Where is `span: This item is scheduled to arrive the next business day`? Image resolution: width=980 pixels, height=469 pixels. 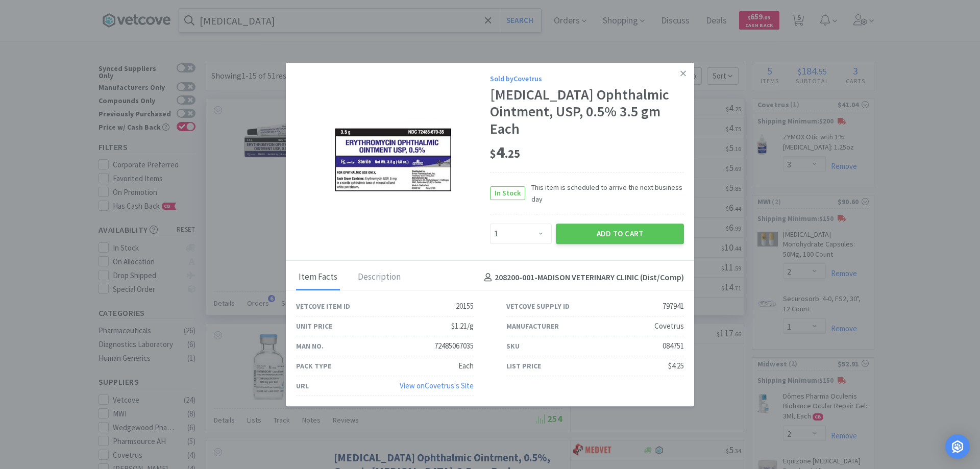
span: This item is scheduled to arrive the next business day is located at coordinates (604, 193).